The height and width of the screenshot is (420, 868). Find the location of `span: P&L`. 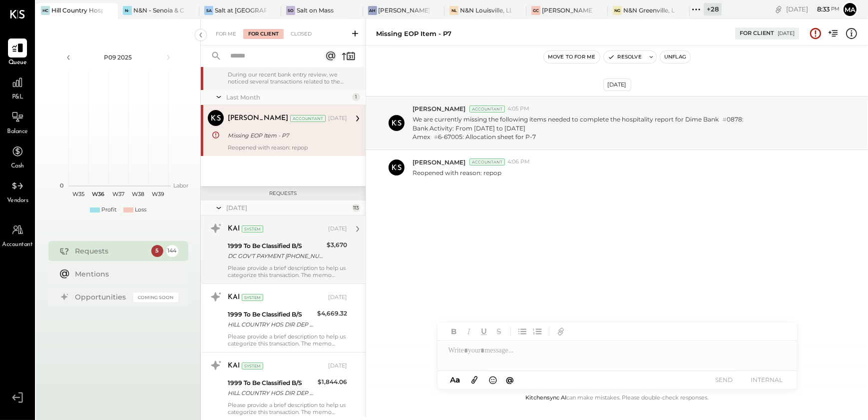

span: P&L is located at coordinates (18, 97).